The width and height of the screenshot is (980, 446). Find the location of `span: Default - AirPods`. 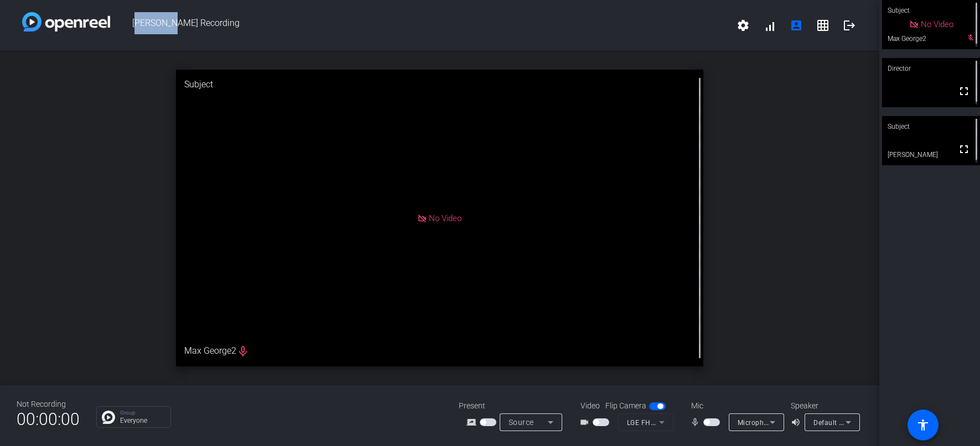

span: Default - AirPods is located at coordinates (841, 422).